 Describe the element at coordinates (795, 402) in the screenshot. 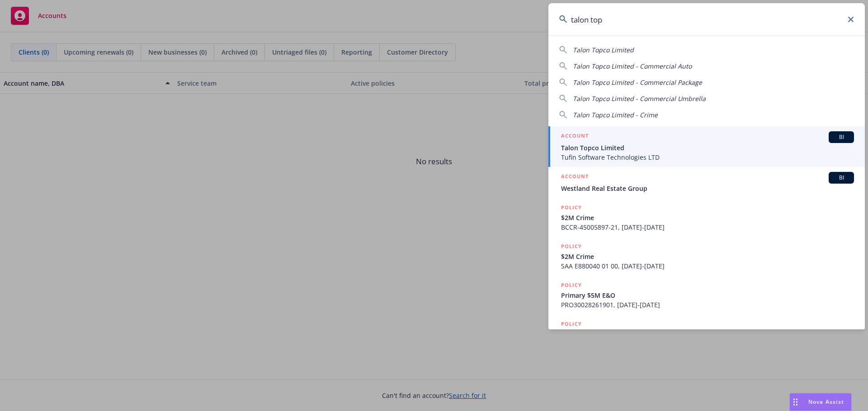

I see `div: Drag to move` at that location.